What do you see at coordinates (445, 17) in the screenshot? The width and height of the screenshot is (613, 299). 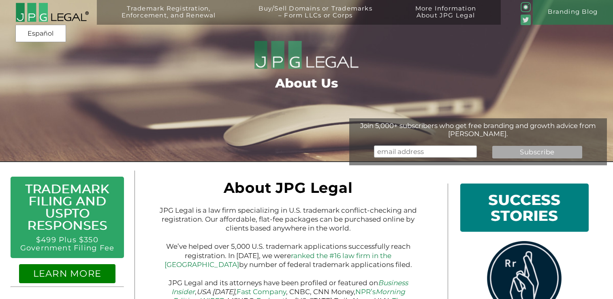 I see `a: More InformationAbout JPG Legal` at bounding box center [445, 17].